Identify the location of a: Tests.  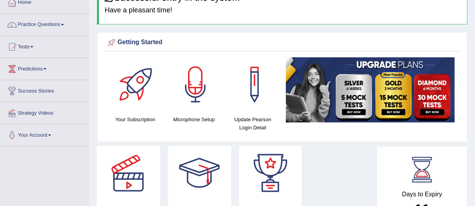
(45, 46).